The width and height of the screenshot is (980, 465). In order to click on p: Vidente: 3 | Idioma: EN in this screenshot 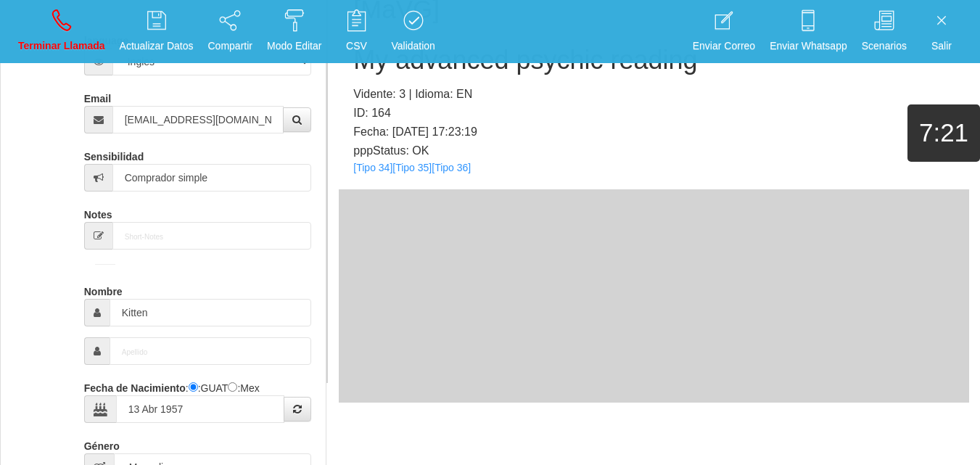, I will do `click(654, 94)`.